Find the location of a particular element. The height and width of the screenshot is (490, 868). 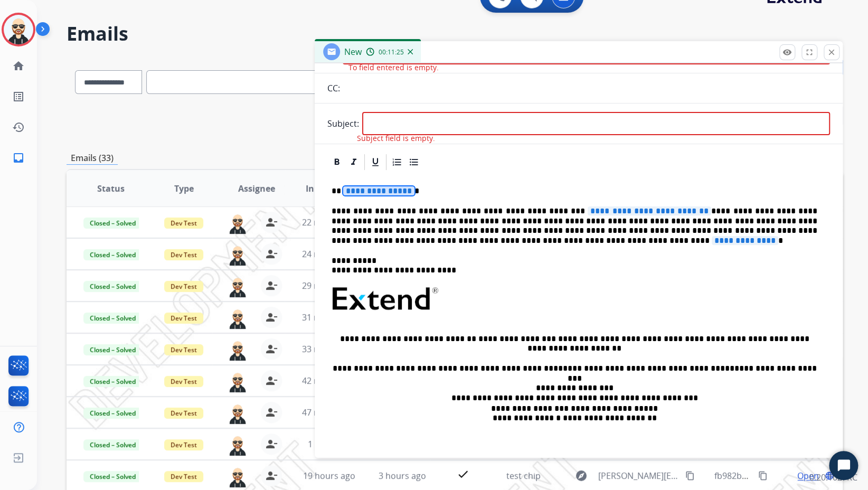

span: 24 minutes ago is located at coordinates (332, 254).